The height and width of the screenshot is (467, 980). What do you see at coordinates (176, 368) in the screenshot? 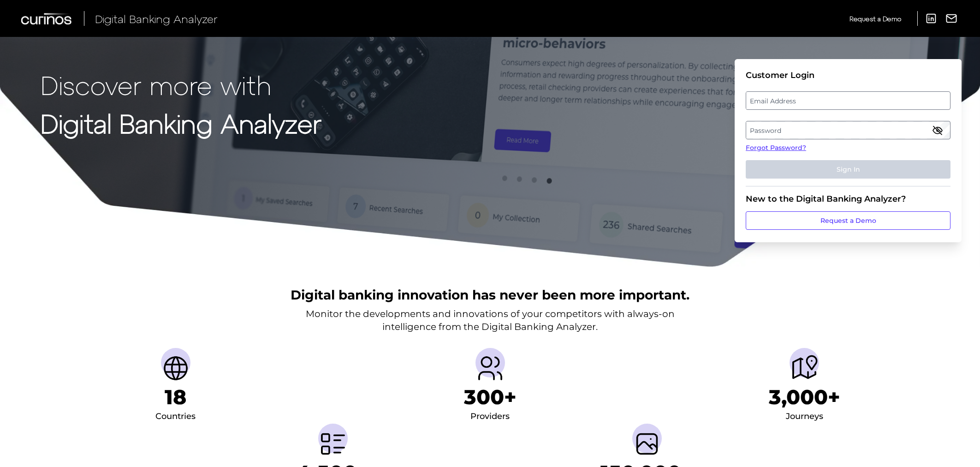
I see `img: Countries` at bounding box center [176, 368].